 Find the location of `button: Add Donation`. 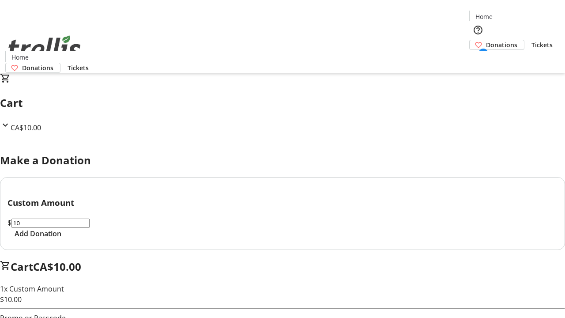

button: Add Donation is located at coordinates (38, 234).